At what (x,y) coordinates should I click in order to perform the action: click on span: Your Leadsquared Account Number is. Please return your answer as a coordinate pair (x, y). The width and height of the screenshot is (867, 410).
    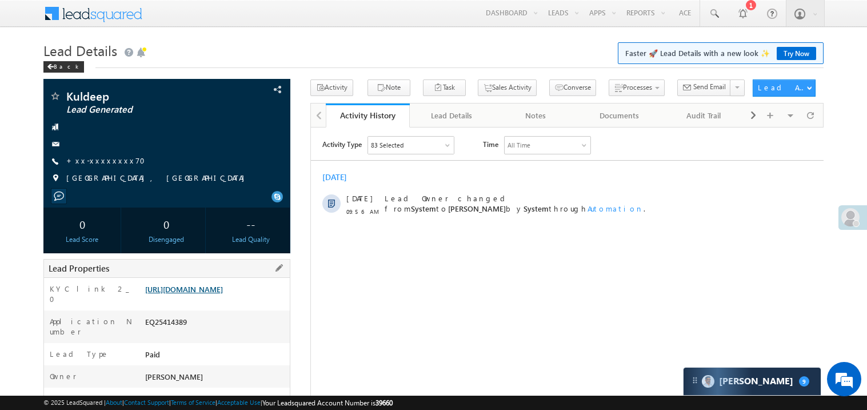
    Looking at the image, I should click on (328, 402).